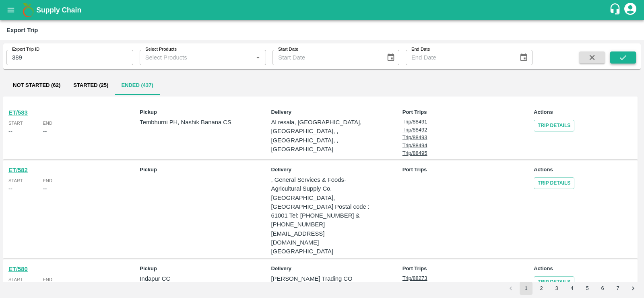  Describe the element at coordinates (91, 85) in the screenshot. I see `button: Started (25)` at that location.